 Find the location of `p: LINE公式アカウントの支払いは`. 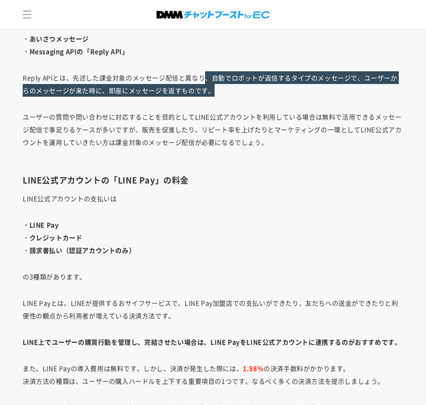

p: LINE公式アカウントの支払いは is located at coordinates (213, 198).